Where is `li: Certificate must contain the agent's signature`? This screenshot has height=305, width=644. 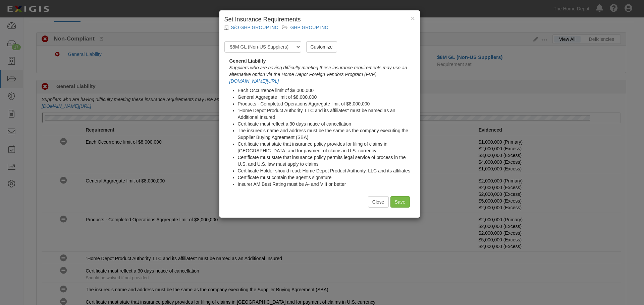 li: Certificate must contain the agent's signature is located at coordinates (326, 178).